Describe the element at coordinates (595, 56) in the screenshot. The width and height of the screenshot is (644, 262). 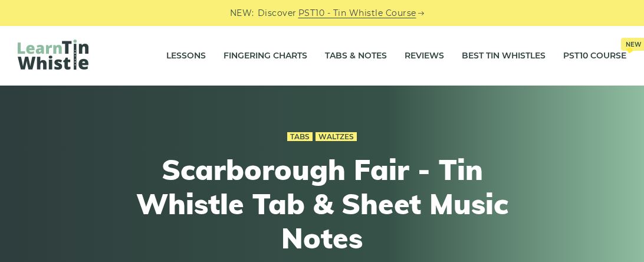
I see `a: PST10 CourseNew` at that location.